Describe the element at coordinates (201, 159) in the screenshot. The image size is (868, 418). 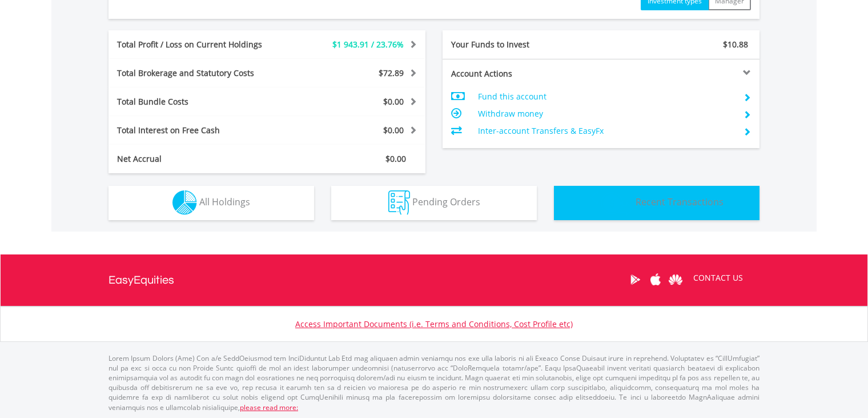
I see `div: Net Accrual` at that location.